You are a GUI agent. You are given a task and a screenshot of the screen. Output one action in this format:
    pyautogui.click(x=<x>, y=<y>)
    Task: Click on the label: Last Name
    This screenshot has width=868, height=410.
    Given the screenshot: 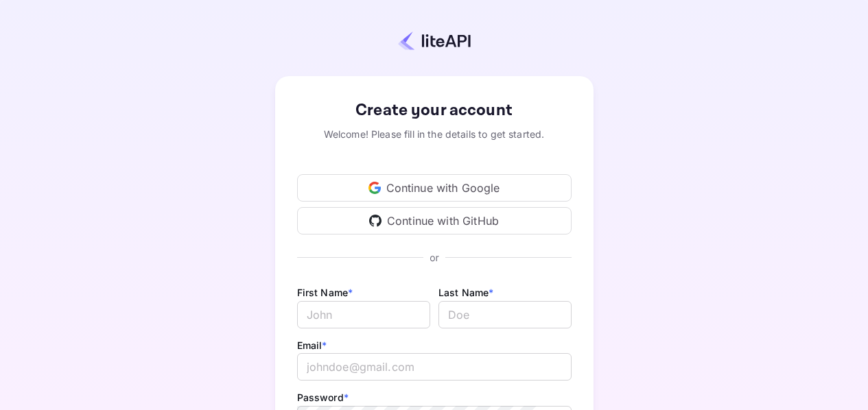 What is the action you would take?
    pyautogui.click(x=466, y=292)
    